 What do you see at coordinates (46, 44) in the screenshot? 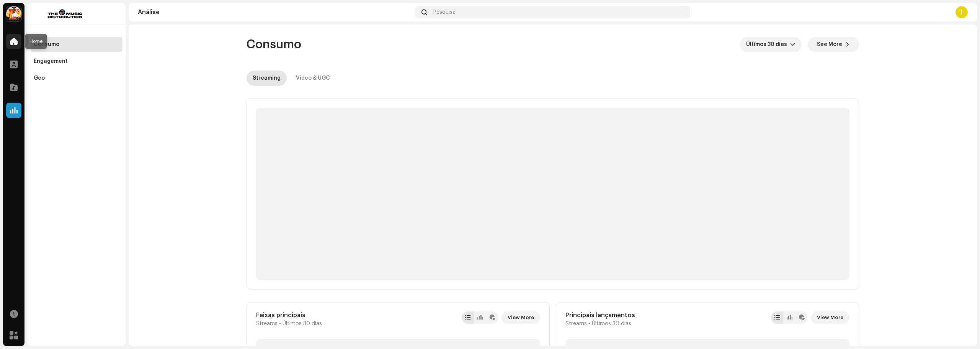
I see `div: Consumo` at bounding box center [46, 44].